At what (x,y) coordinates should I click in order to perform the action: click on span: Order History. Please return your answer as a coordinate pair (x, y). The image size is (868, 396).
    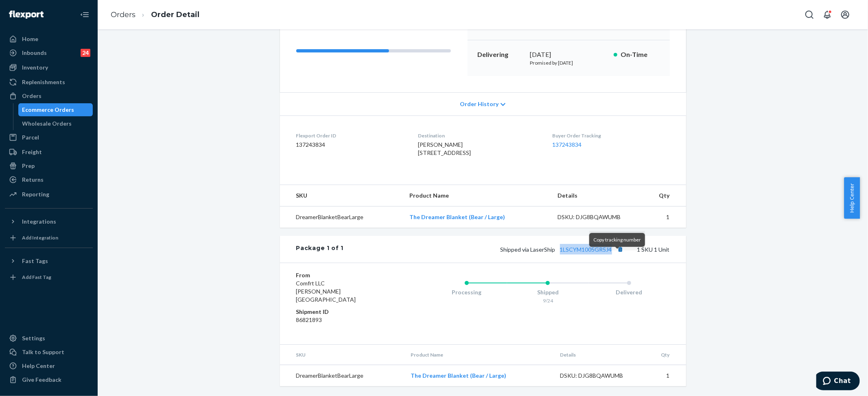
    Looking at the image, I should click on (479, 104).